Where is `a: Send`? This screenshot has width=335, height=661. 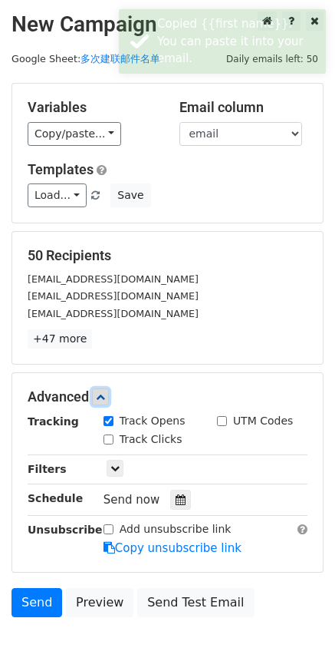 a: Send is located at coordinates (37, 603).